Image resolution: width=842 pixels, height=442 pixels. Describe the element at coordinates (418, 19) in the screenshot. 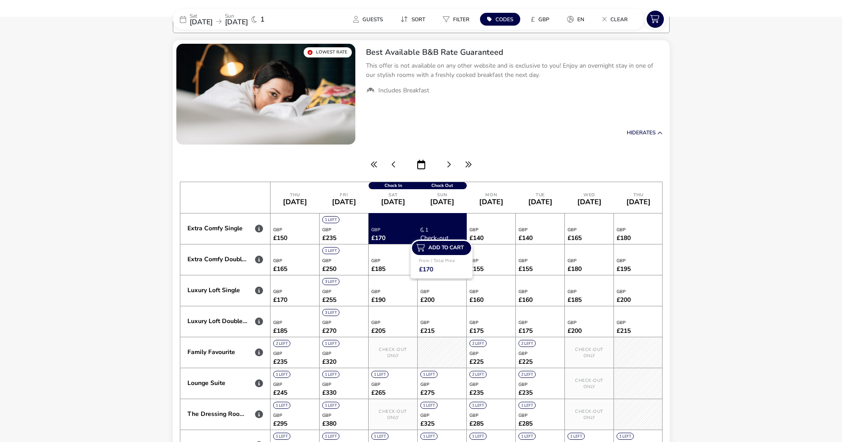

I see `span: Sort` at that location.